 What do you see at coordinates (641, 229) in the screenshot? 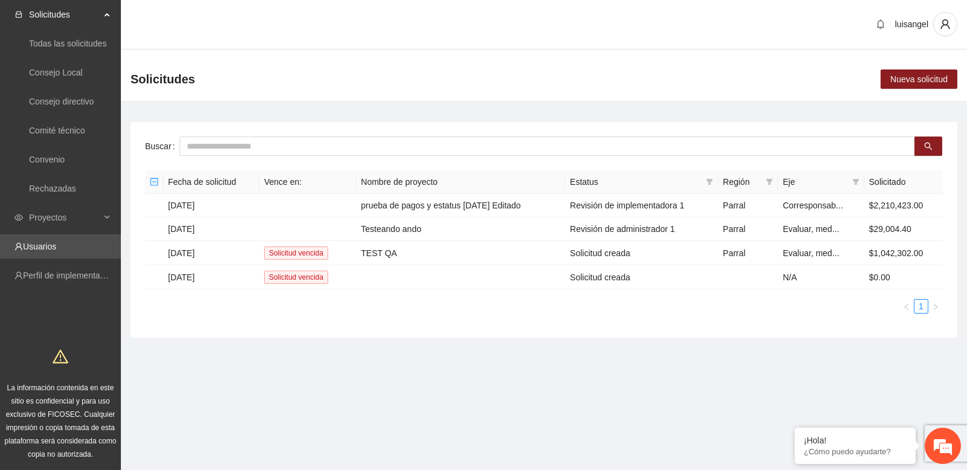
I see `td: Revisión de administrador 1` at bounding box center [641, 229].